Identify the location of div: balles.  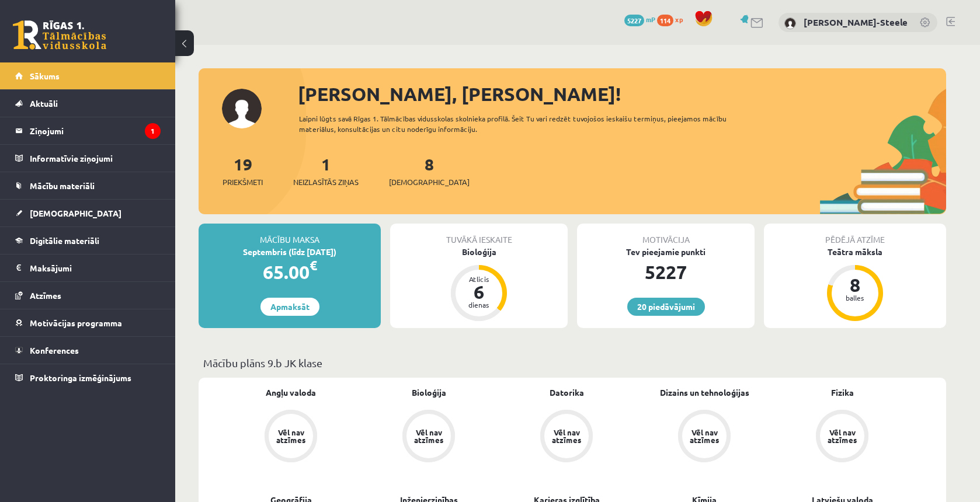
(855, 298).